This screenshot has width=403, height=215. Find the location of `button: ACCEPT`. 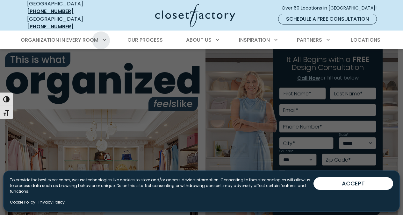

button: ACCEPT is located at coordinates (353, 184).